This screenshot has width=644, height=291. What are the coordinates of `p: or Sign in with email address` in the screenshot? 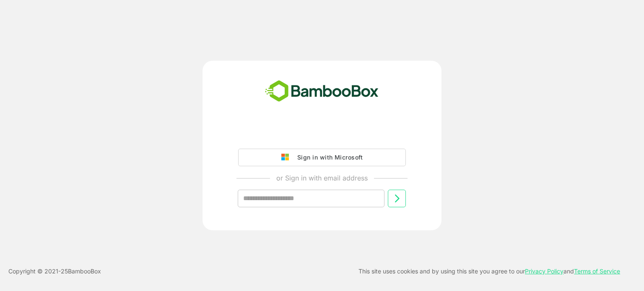 It's located at (322, 178).